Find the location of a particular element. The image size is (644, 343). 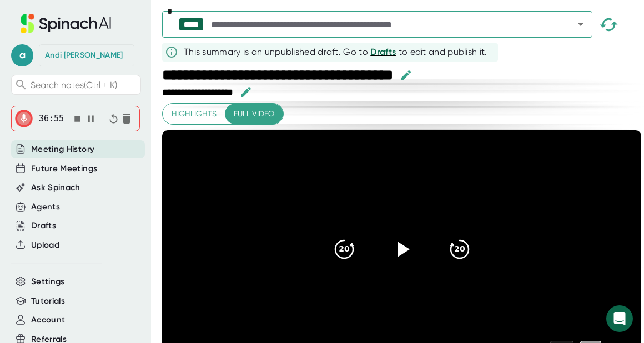

button: Agents is located at coordinates (45, 207).